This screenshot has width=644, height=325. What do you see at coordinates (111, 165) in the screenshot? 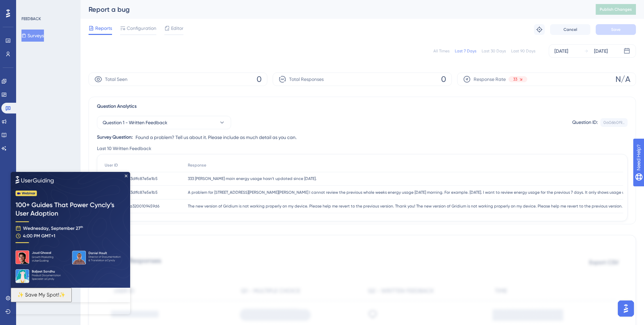
I see `span: User ID` at bounding box center [111, 165].